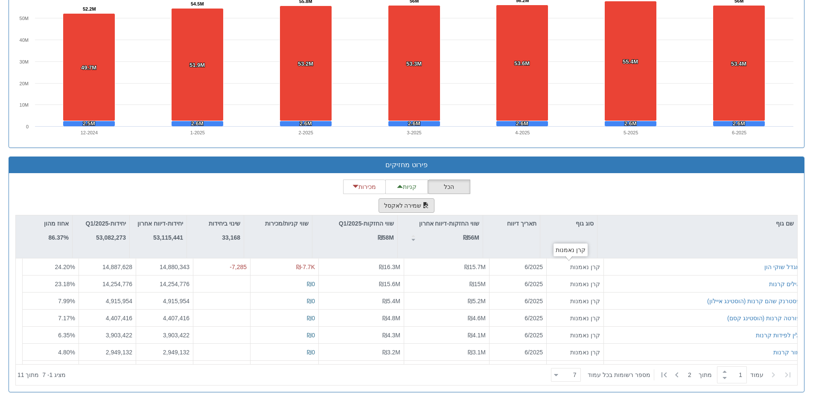  What do you see at coordinates (757, 375) in the screenshot?
I see `span: ‏עמוד` at bounding box center [757, 375].